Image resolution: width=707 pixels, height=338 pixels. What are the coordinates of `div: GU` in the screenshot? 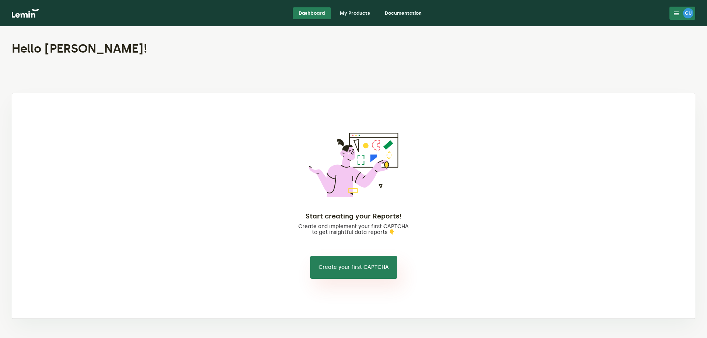 It's located at (688, 13).